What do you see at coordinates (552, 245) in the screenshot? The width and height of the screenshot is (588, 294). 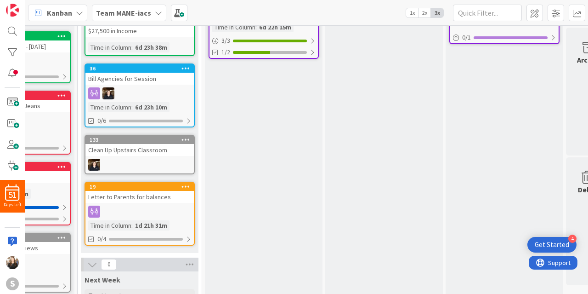 I see `div: Get Started` at bounding box center [552, 245].